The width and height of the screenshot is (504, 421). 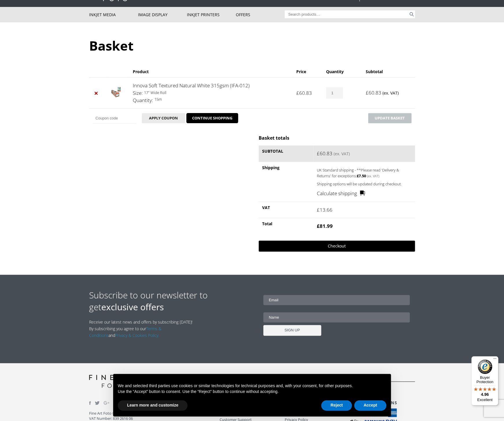 What do you see at coordinates (341, 193) in the screenshot?
I see `a: Calculate shipping` at bounding box center [341, 193].